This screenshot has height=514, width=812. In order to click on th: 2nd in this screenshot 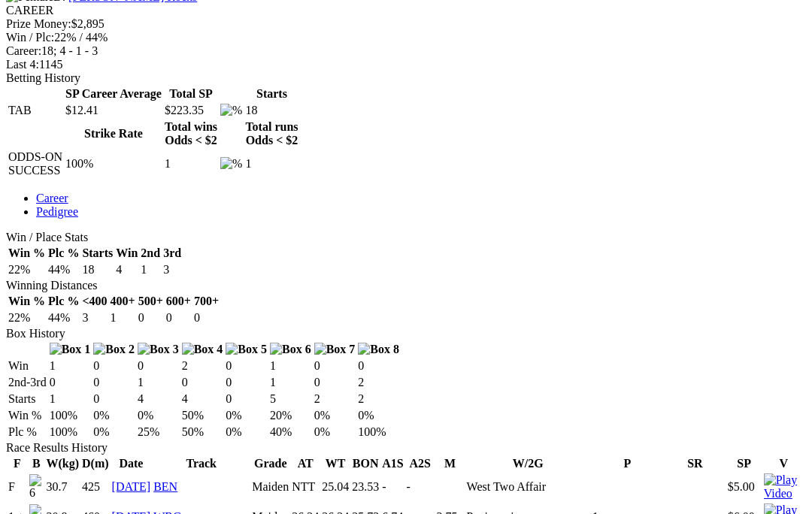, I will do `click(150, 253)`.